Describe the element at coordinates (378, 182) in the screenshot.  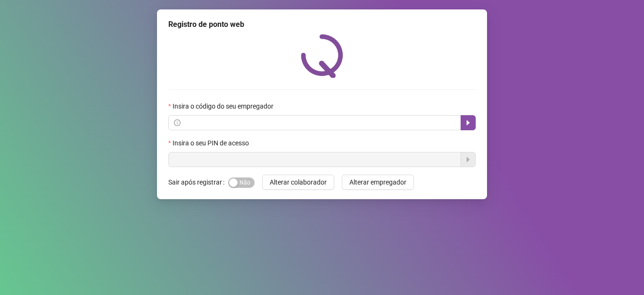
I see `button: Alterar empregador` at that location.